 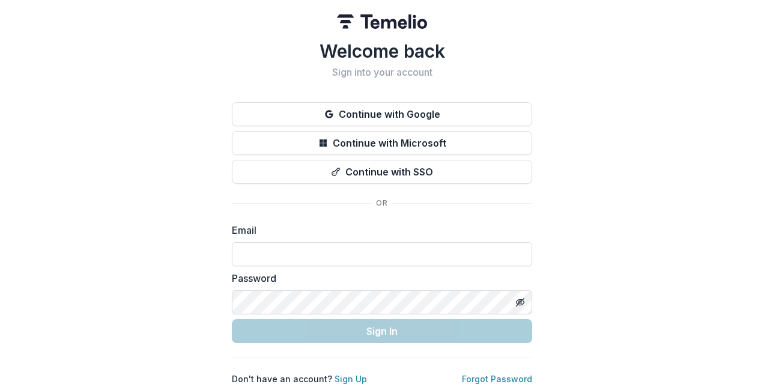 I want to click on label: Password, so click(x=378, y=278).